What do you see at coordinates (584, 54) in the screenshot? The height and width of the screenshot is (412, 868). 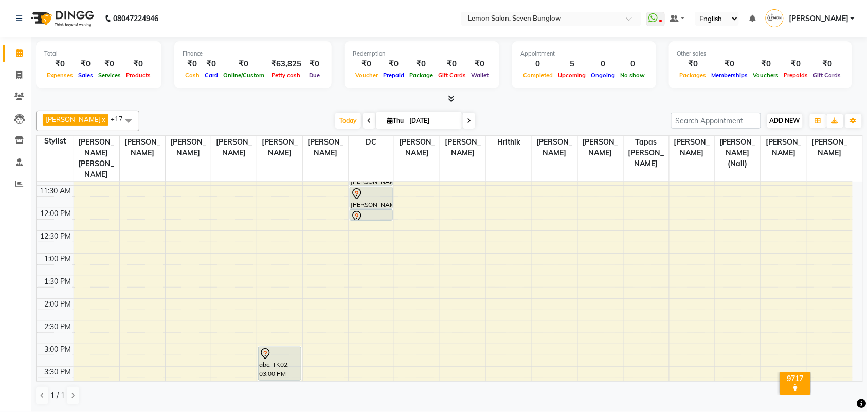 I see `div: Appointment` at bounding box center [584, 54].